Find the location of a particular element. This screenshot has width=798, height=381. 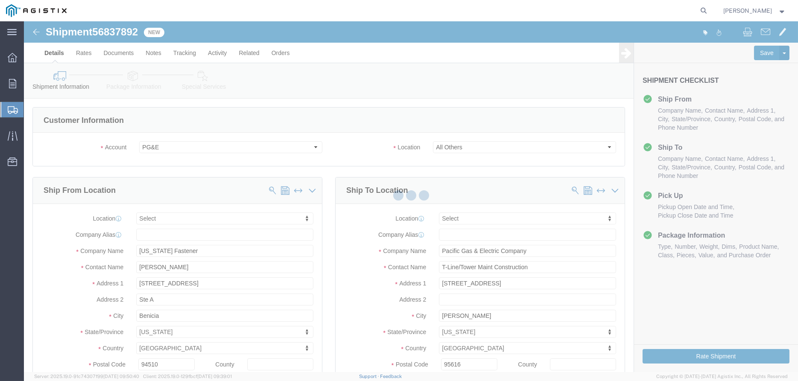

a: Feedback is located at coordinates (391, 377).